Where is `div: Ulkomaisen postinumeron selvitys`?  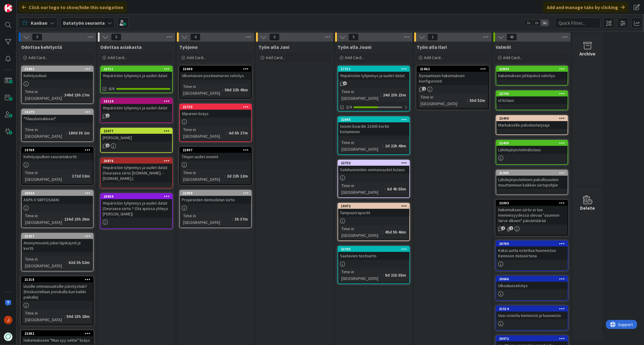 div: Ulkomaisen postinumeron selvitys is located at coordinates (215, 76).